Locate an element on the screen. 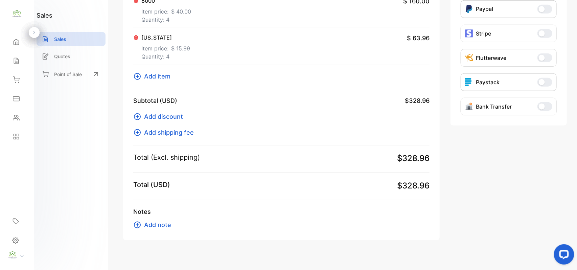 This screenshot has width=577, height=270. p: Quotes is located at coordinates (62, 56).